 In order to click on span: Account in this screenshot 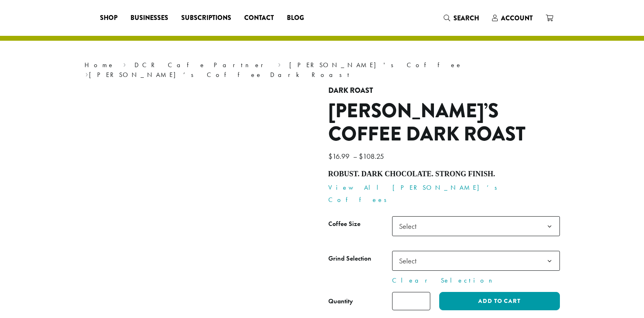, I will do `click(517, 18)`.